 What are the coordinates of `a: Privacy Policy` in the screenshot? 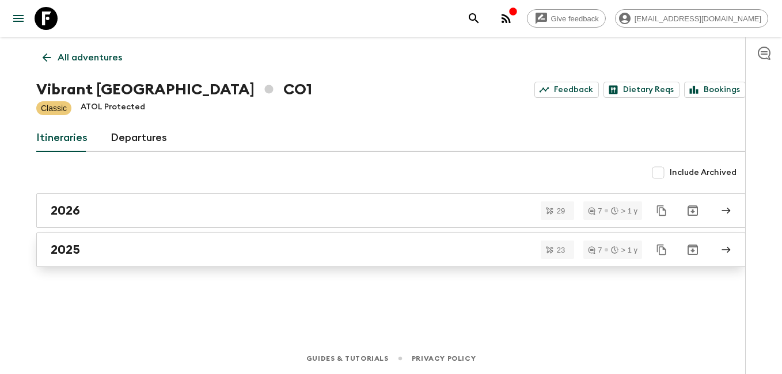 It's located at (443, 359).